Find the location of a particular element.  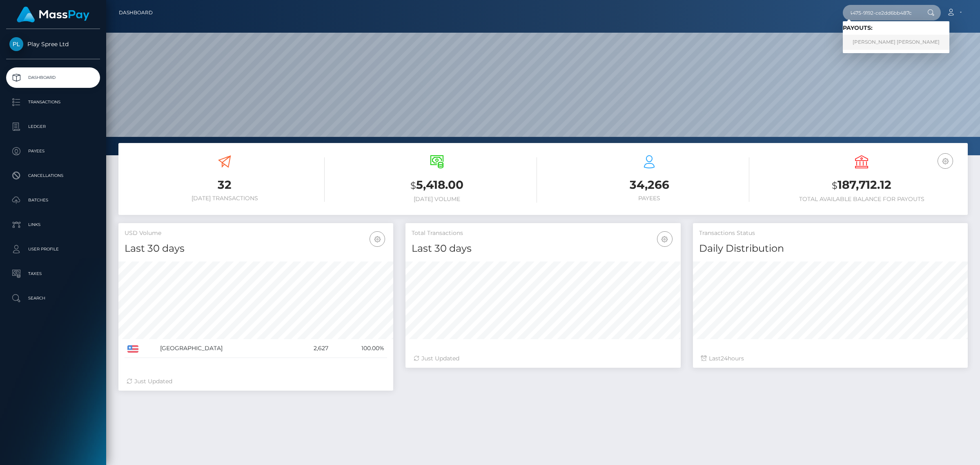

a: Search is located at coordinates (53, 298).